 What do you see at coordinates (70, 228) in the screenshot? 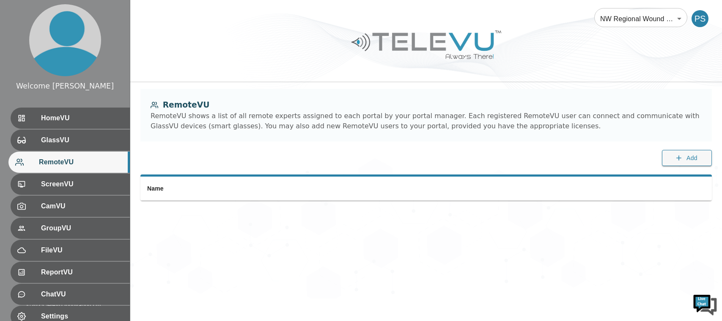
I see `div: GroupVU` at bounding box center [70, 228].